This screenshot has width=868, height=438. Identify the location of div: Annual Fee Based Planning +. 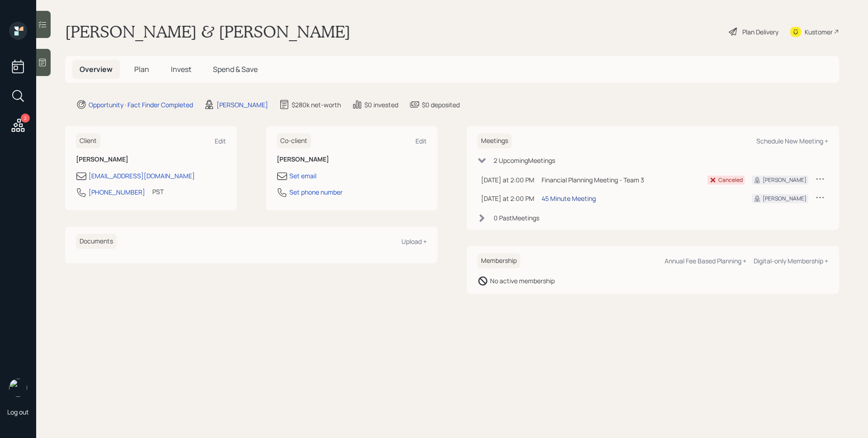
(705, 260).